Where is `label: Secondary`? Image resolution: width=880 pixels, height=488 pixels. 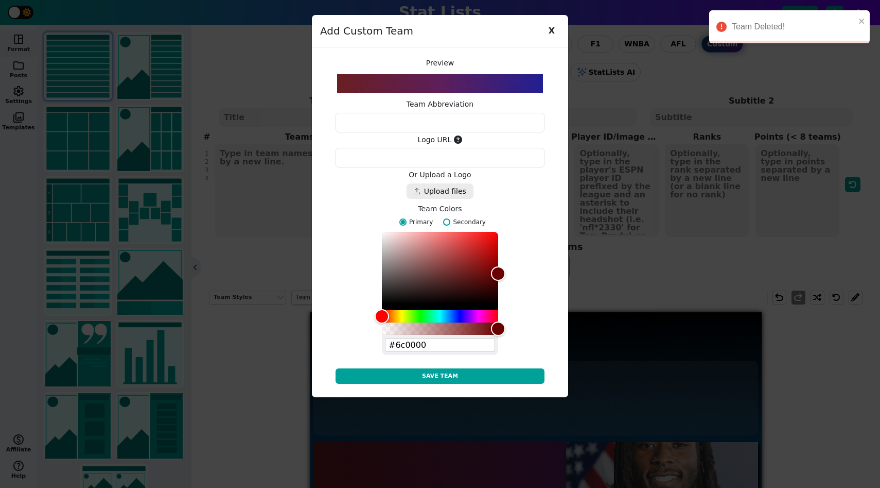
label: Secondary is located at coordinates (462, 222).